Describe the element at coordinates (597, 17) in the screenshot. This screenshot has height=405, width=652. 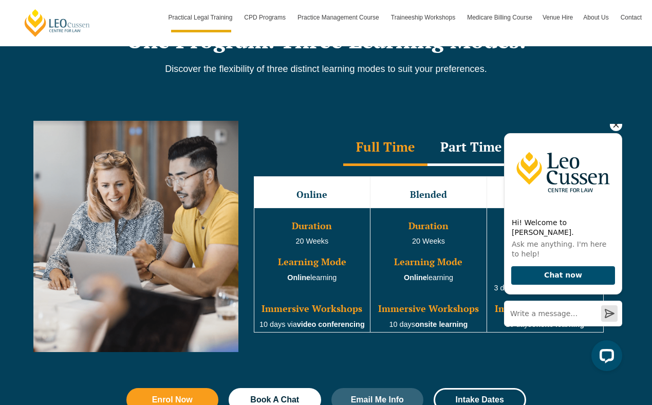
I see `a: About Us` at that location.